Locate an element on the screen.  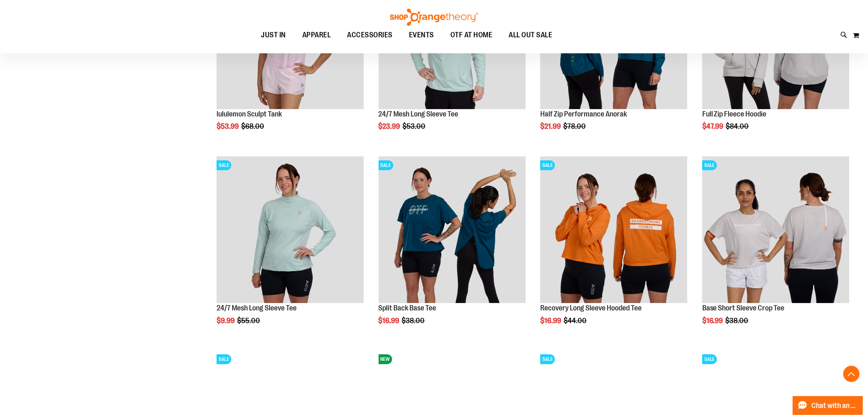
span: $78.00 is located at coordinates (575, 126).